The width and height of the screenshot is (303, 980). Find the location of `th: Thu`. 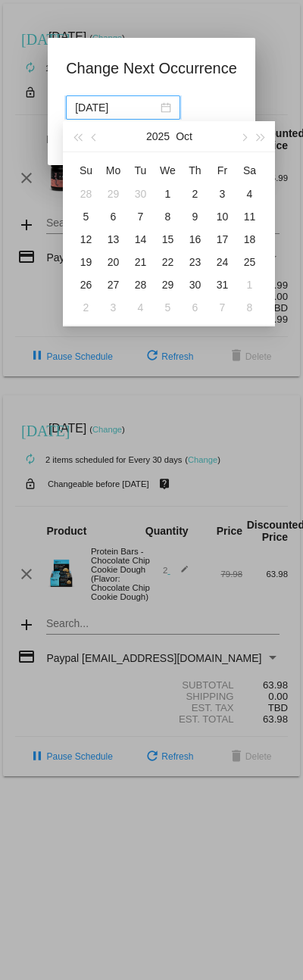

th: Thu is located at coordinates (195, 170).